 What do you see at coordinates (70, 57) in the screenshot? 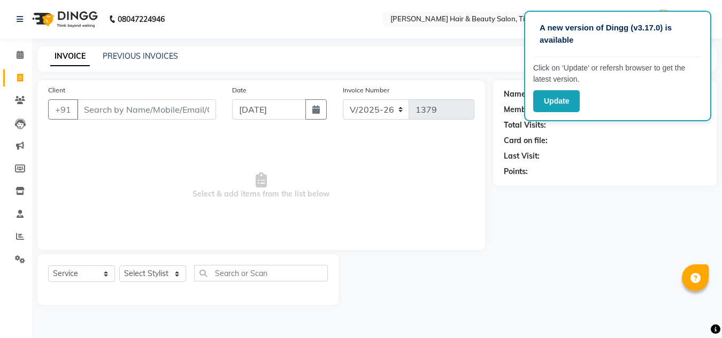
I see `a: INVOICE` at bounding box center [70, 57].